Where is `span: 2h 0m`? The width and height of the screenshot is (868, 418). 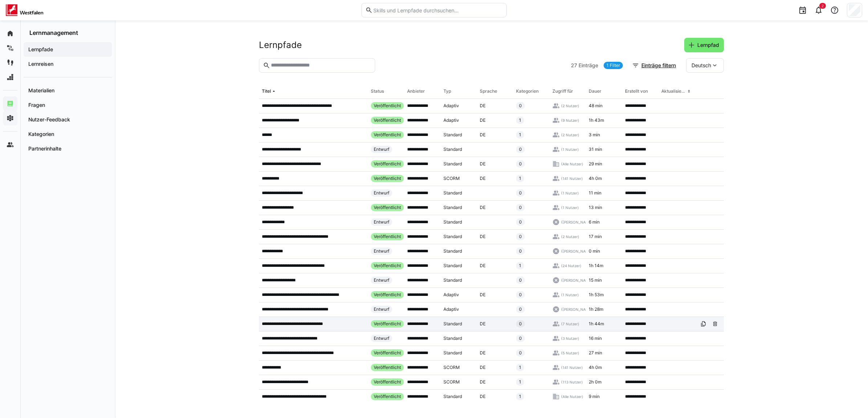 span: 2h 0m is located at coordinates (595, 382).